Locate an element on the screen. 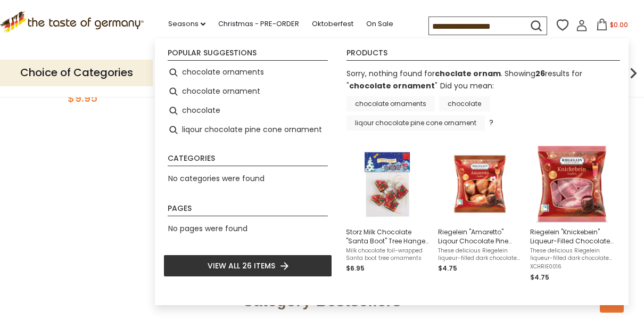  img: Riegelein Amaretto Chocolates is located at coordinates (479, 184).